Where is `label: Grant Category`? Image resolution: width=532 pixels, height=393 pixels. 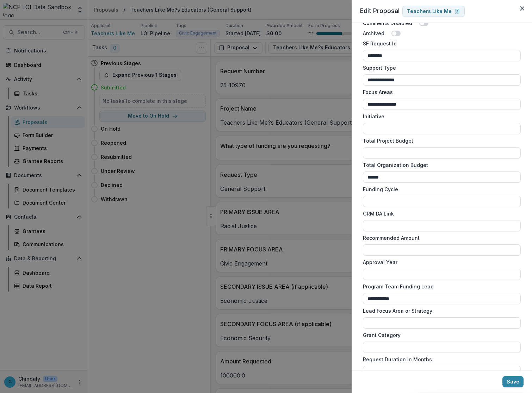
label: Grant Category is located at coordinates (439, 335).